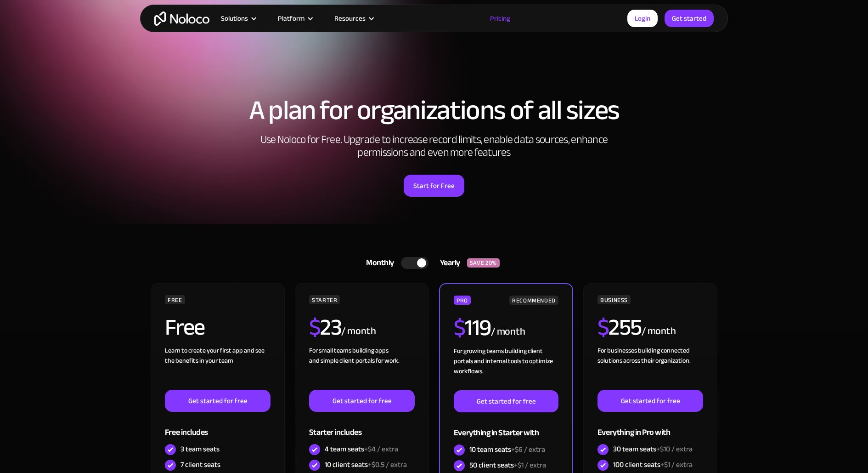  I want to click on a: home, so click(182, 19).